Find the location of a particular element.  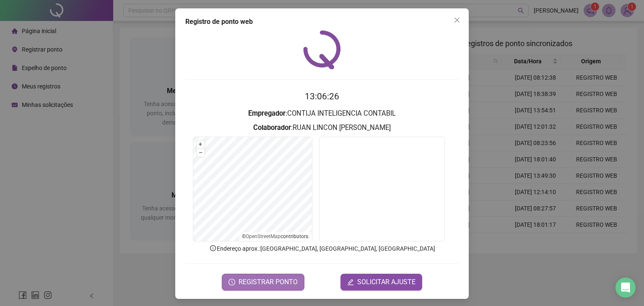

button: REGISTRAR PONTO is located at coordinates (263, 282).